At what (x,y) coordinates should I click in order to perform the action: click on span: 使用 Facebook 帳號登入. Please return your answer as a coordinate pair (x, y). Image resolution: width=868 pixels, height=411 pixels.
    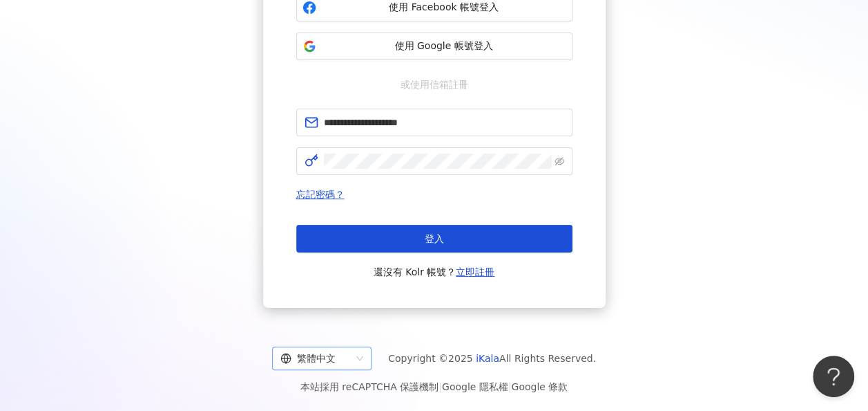
    Looking at the image, I should click on (444, 7).